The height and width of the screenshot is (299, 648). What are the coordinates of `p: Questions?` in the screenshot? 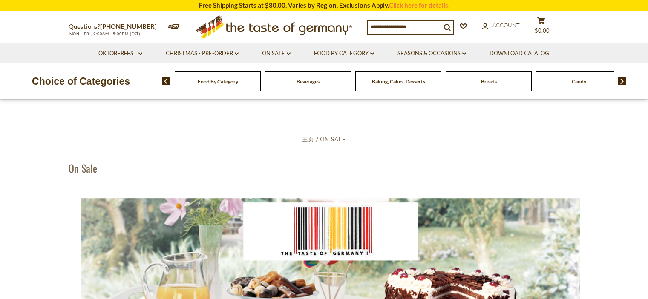 It's located at (116, 27).